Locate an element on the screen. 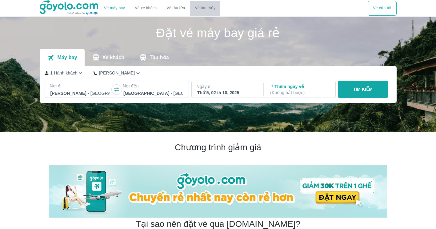 Image resolution: width=436 pixels, height=229 pixels. p: Xe khách is located at coordinates (113, 58).